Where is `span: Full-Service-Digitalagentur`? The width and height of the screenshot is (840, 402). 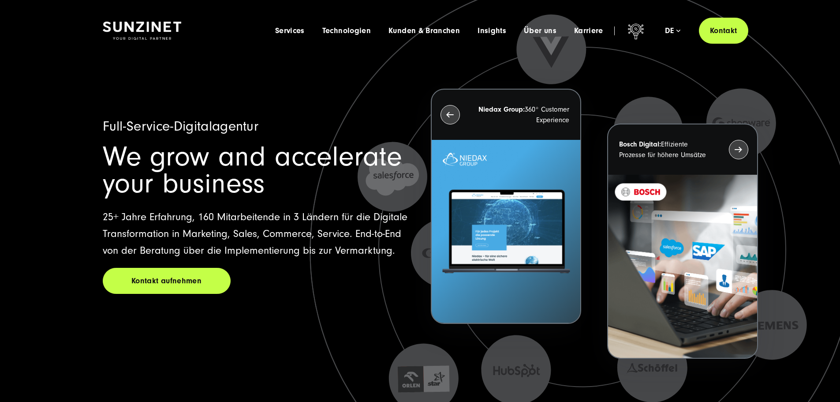
span: Full-Service-Digitalagentur is located at coordinates (181, 126).